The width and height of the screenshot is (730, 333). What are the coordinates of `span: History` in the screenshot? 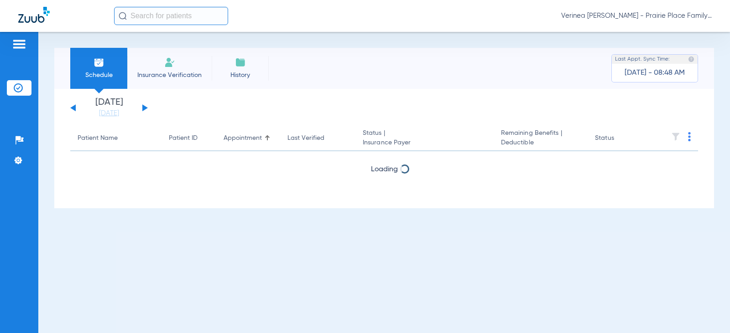 It's located at (240, 75).